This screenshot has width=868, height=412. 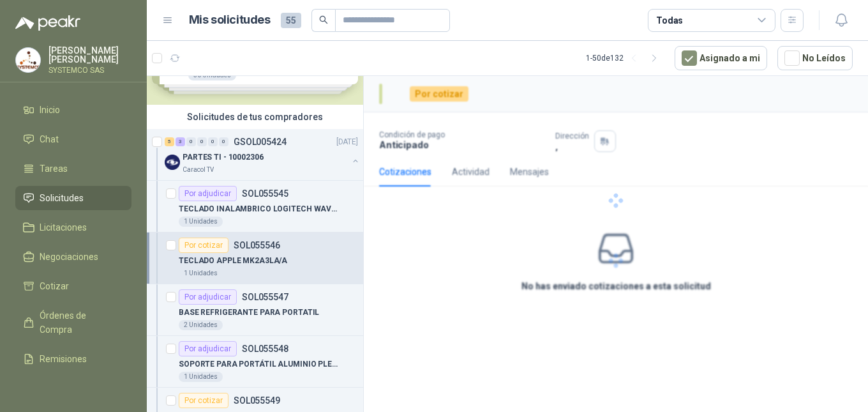 What do you see at coordinates (200, 325) in the screenshot?
I see `div: 2 Unidades` at bounding box center [200, 325].